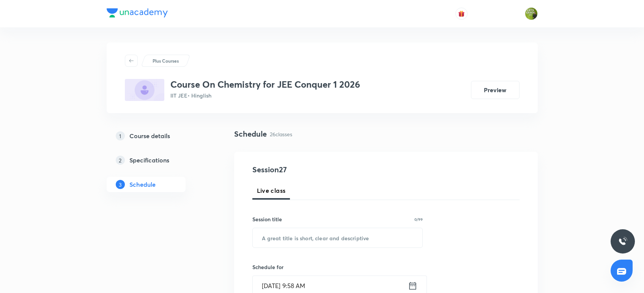 The width and height of the screenshot is (644, 293). I want to click on p: 26 classes, so click(281, 134).